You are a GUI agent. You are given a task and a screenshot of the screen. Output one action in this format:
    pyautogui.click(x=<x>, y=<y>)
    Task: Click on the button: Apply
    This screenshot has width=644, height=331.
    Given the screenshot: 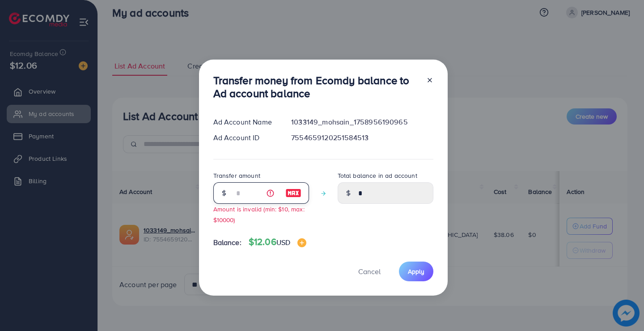 What is the action you would take?
    pyautogui.click(x=416, y=271)
    